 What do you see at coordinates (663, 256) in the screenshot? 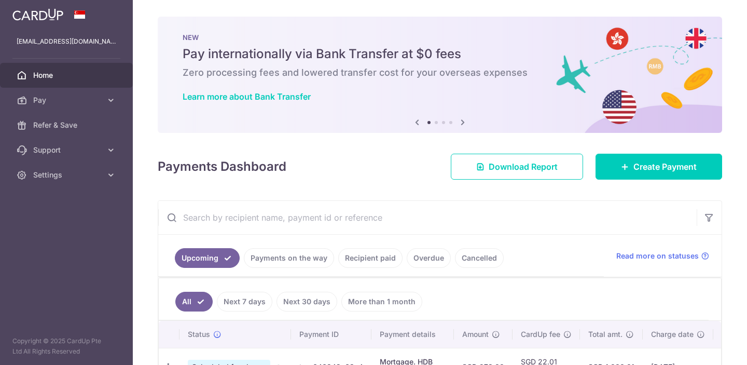
I see `a: Read more on statuses` at bounding box center [663, 256].